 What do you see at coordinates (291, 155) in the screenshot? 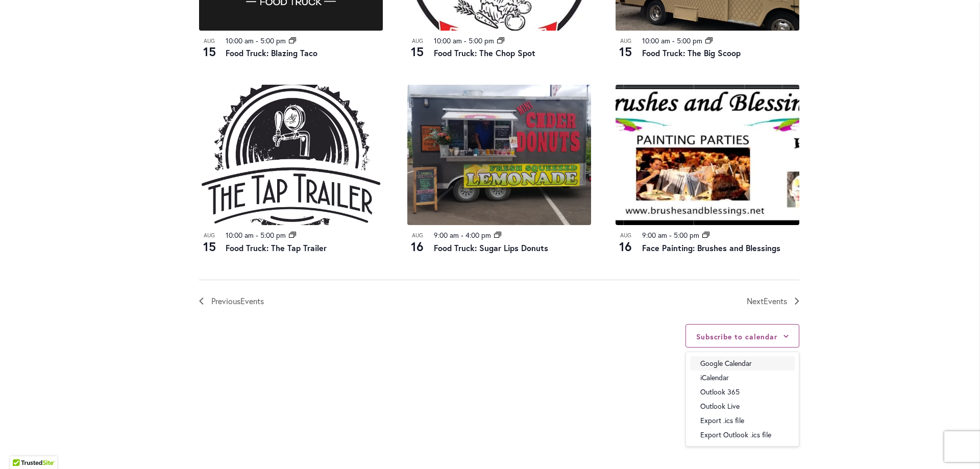
I see `img: Food Truck: The Tap Trailer` at bounding box center [291, 155].